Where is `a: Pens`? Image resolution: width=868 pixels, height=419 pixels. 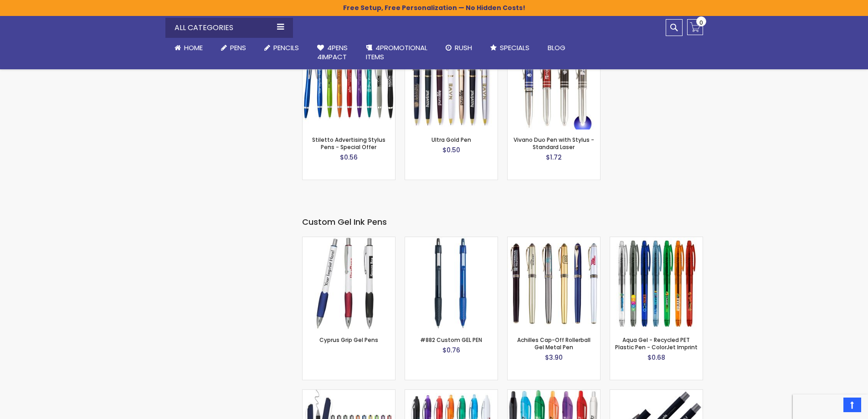 a: Pens is located at coordinates (233, 48).